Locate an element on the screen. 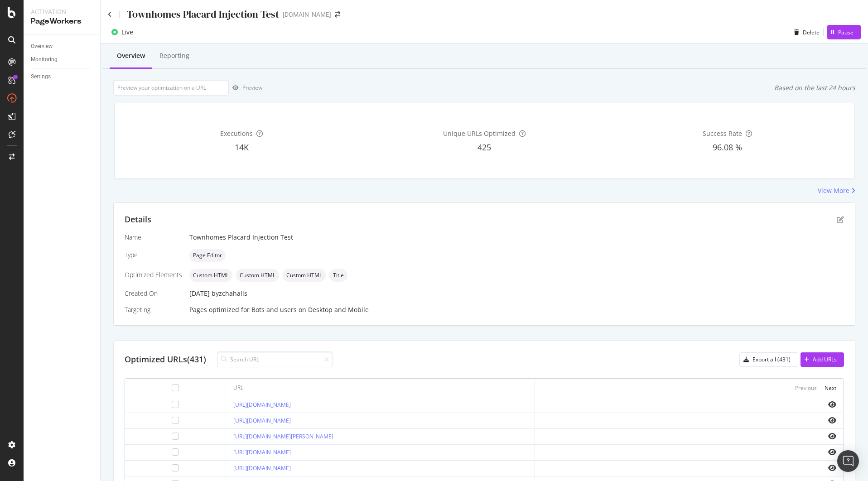 Image resolution: width=868 pixels, height=481 pixels. input: Preview your optimization on a URL is located at coordinates (171, 87).